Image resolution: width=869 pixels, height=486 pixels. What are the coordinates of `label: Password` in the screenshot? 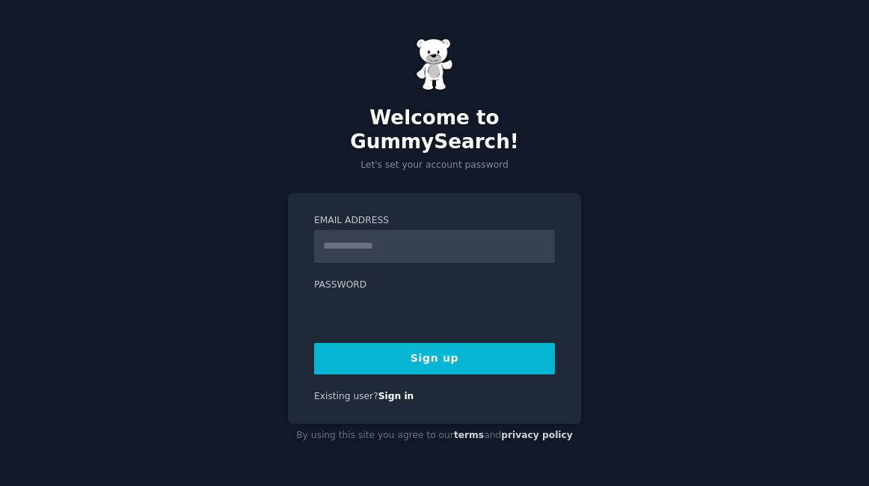 It's located at (435, 285).